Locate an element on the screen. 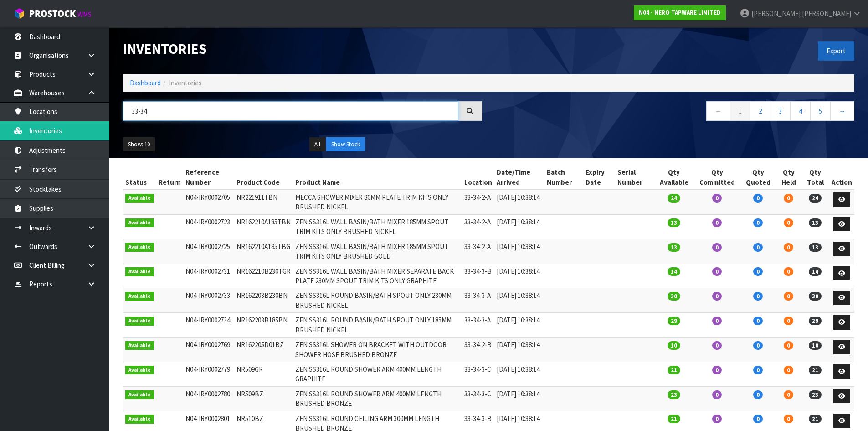 This screenshot has width=868, height=431. td: ZEN SS316L WALL BASIN/BATH MIXER 185MM SPOUT TRIM KITS ONLY BRUSHED NICKEL is located at coordinates (378, 227).